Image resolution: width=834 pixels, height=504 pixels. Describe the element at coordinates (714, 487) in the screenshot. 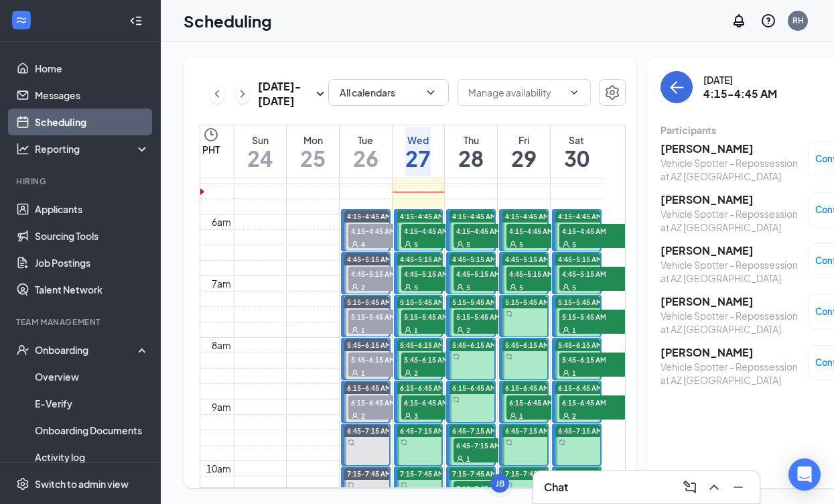

I see `svg: ChevronUp` at that location.